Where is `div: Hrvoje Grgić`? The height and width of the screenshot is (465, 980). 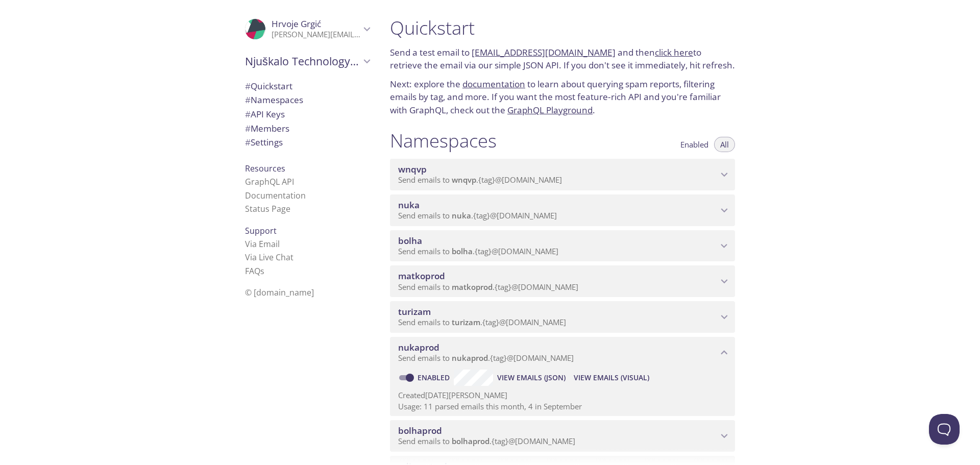 div: Hrvoje Grgić is located at coordinates (307, 29).